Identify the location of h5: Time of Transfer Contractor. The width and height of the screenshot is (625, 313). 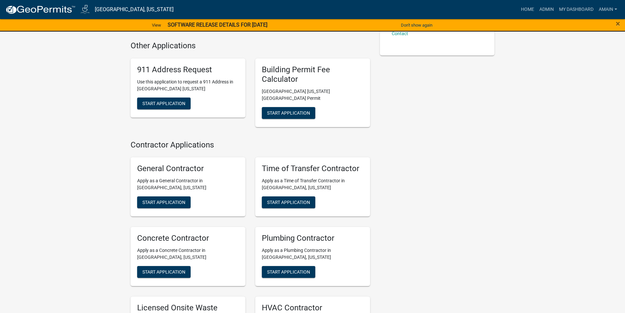
(313, 168).